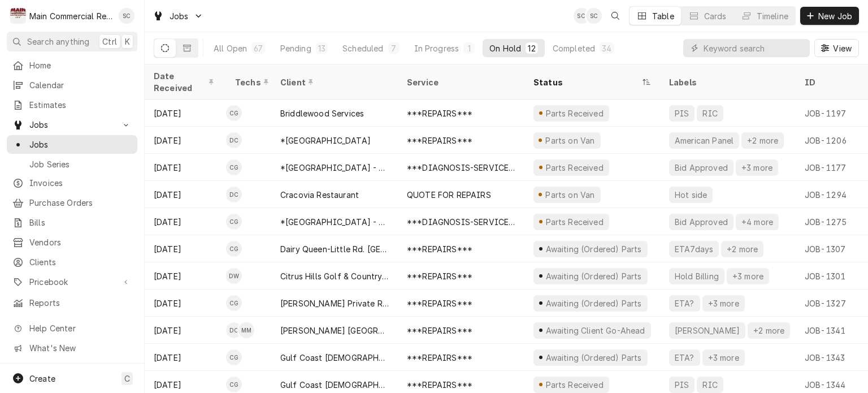  I want to click on span: Help Center, so click(80, 328).